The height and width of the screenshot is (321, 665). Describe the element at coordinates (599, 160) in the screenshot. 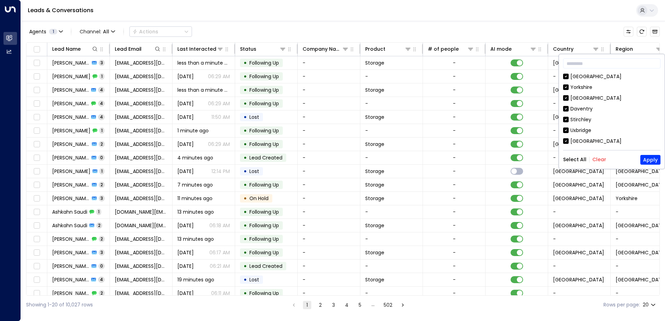

I see `button: Clear` at that location.